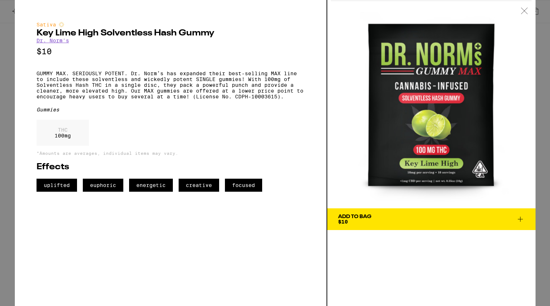 The width and height of the screenshot is (550, 306). I want to click on span: uplifted, so click(57, 185).